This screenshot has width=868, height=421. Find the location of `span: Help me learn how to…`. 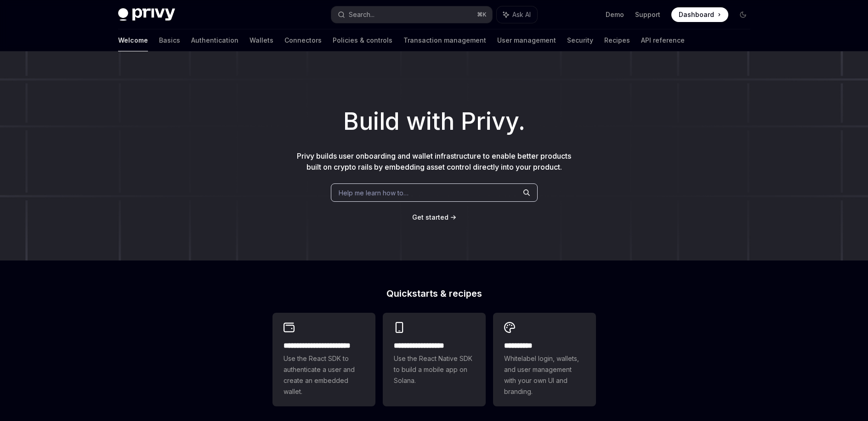

span: Help me learn how to… is located at coordinates (374, 192).